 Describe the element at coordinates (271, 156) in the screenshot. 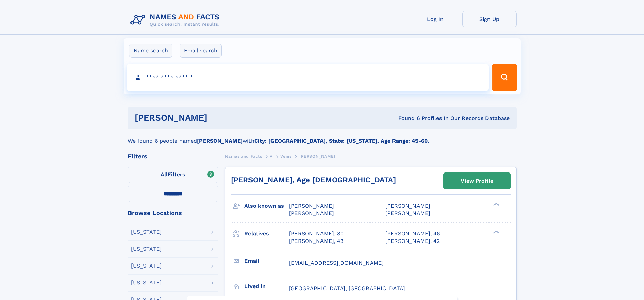

I see `a: V` at that location.